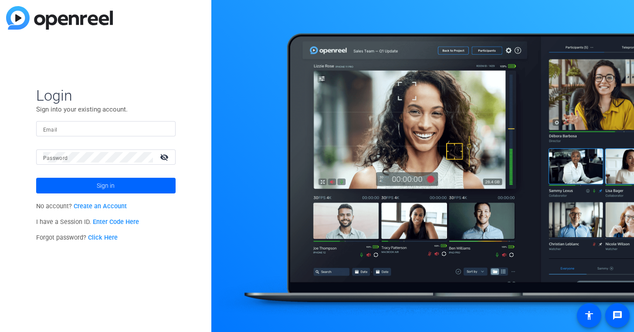 Image resolution: width=634 pixels, height=332 pixels. Describe the element at coordinates (77, 238) in the screenshot. I see `span: Forgot password?` at that location.